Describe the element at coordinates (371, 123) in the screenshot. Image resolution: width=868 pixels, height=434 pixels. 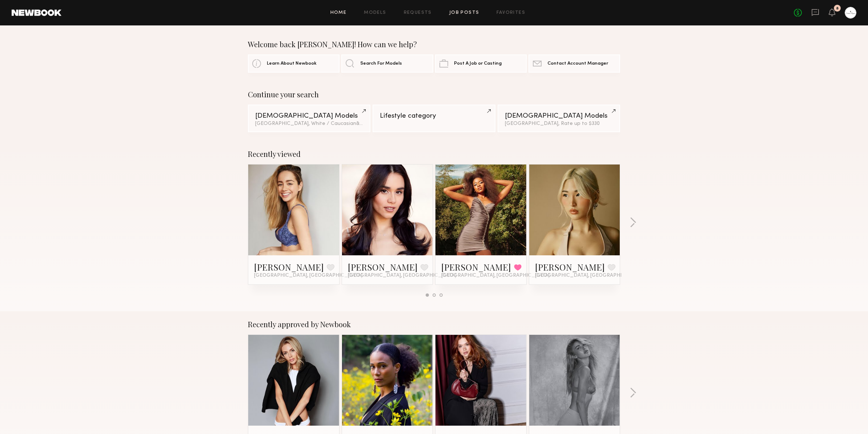
I see `span: & 1 other filter` at that location.